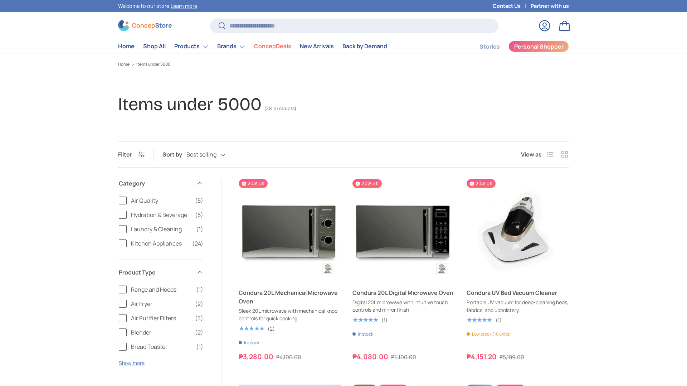  I want to click on a: Contact Us, so click(511, 6).